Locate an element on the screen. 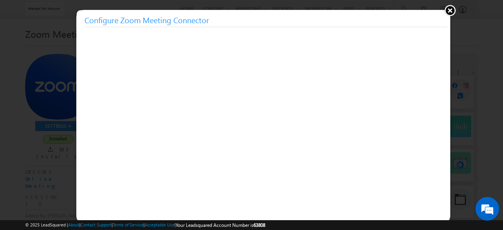 Image resolution: width=503 pixels, height=230 pixels. span: Your Leadsquared Account Number is is located at coordinates (220, 225).